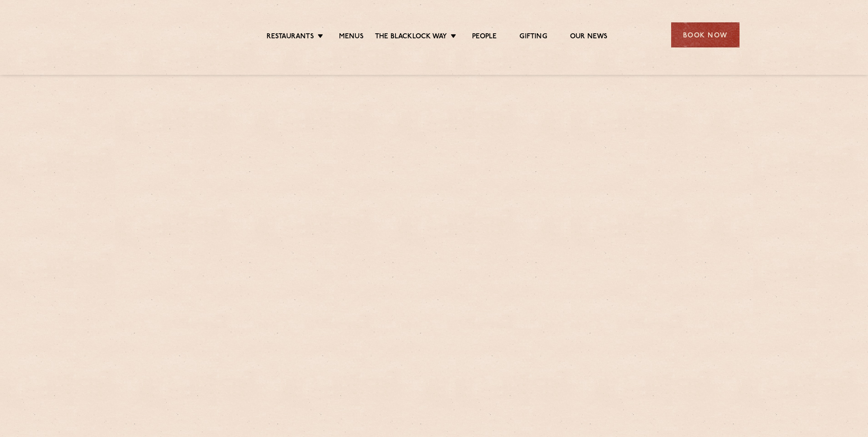  What do you see at coordinates (484, 37) in the screenshot?
I see `a: People` at bounding box center [484, 37].